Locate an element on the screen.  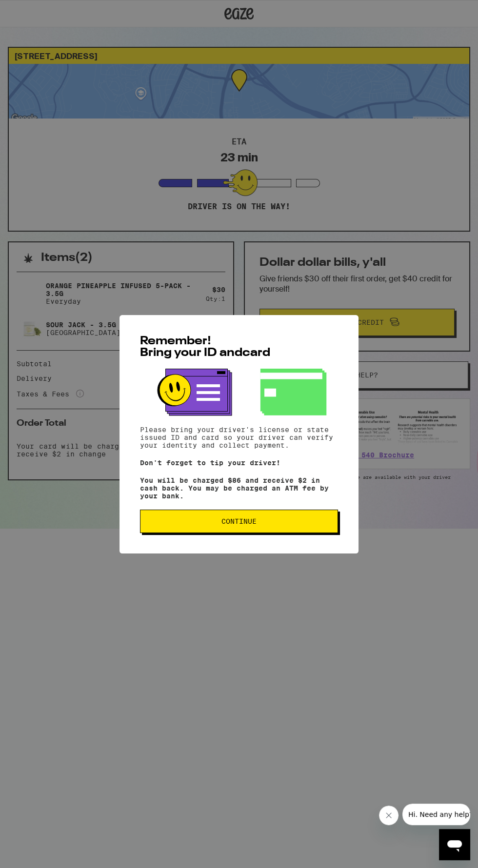
button: Continue is located at coordinates (239, 521).